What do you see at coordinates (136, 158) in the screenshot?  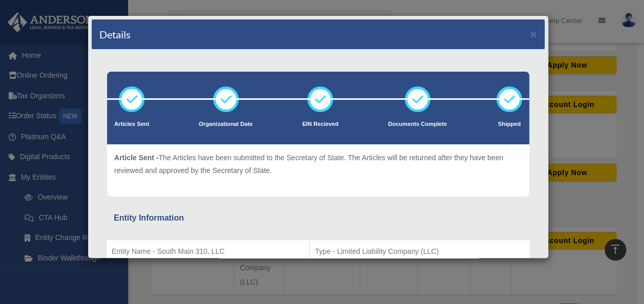 I see `span: Article Sent -` at bounding box center [136, 158].